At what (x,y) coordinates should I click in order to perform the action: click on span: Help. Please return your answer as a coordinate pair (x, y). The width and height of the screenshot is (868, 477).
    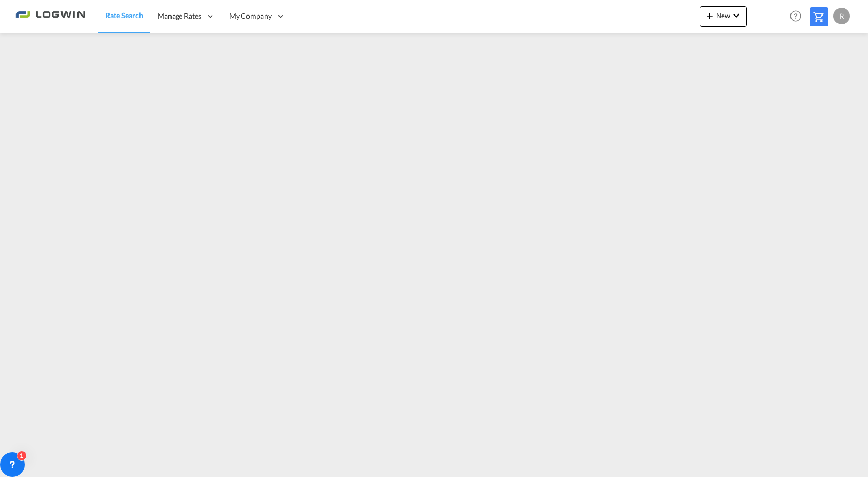
    Looking at the image, I should click on (796, 16).